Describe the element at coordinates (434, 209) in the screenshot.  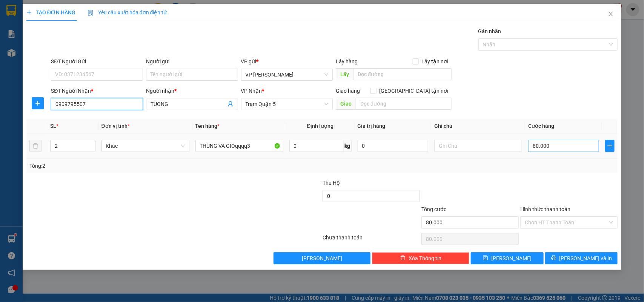
I see `span: Tổng cước` at that location.